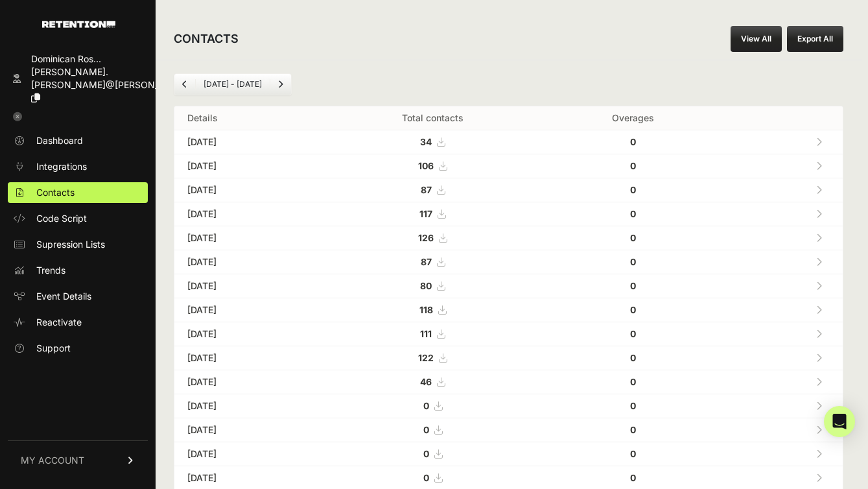  I want to click on span: Reactivate, so click(59, 322).